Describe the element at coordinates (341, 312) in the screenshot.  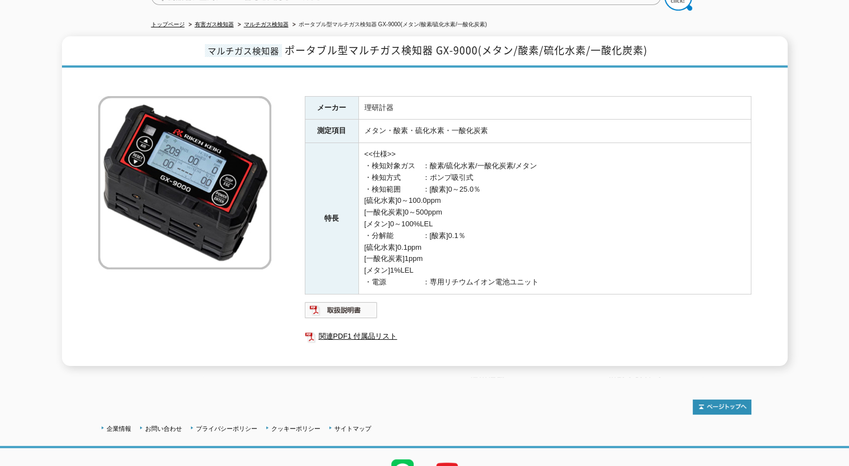
I see `a: 取扱説明書` at that location.